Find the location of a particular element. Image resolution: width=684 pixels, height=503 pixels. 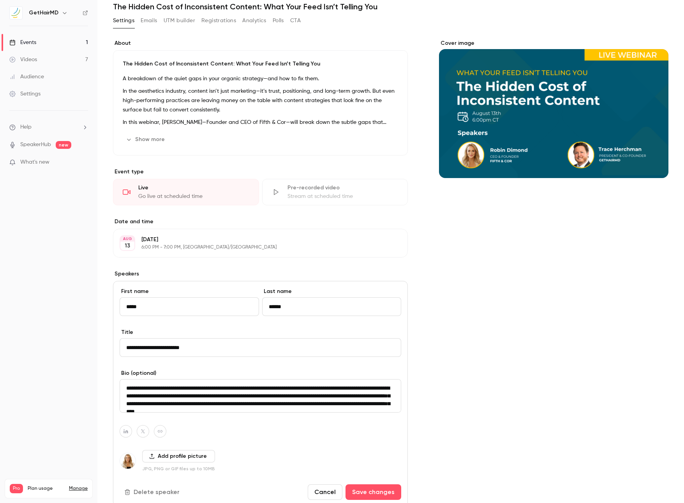

div: Pre-recorded videoStream at scheduled time is located at coordinates (335, 192).